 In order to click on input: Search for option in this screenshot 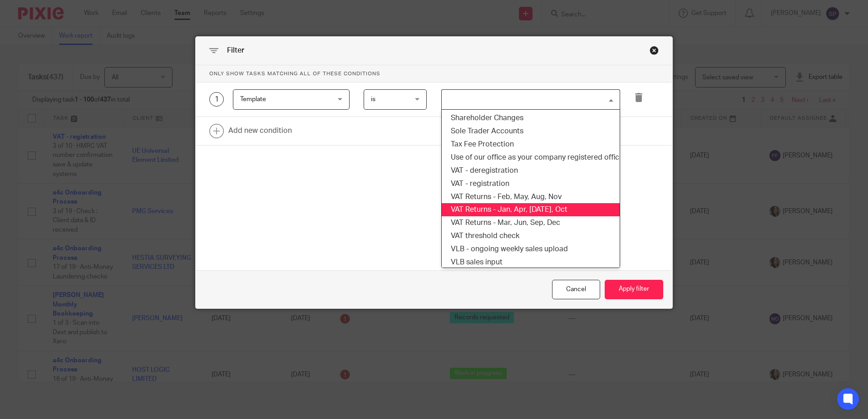, I will do `click(528, 99)`.